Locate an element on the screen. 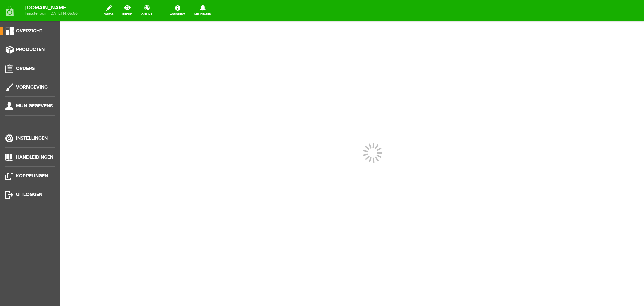 This screenshot has width=644, height=306. span: Overzicht is located at coordinates (29, 31).